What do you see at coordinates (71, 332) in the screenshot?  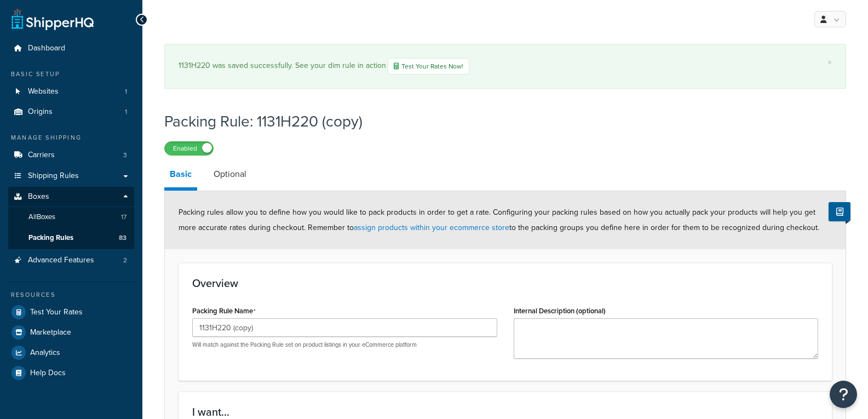 I see `li: Marketplace` at bounding box center [71, 332].